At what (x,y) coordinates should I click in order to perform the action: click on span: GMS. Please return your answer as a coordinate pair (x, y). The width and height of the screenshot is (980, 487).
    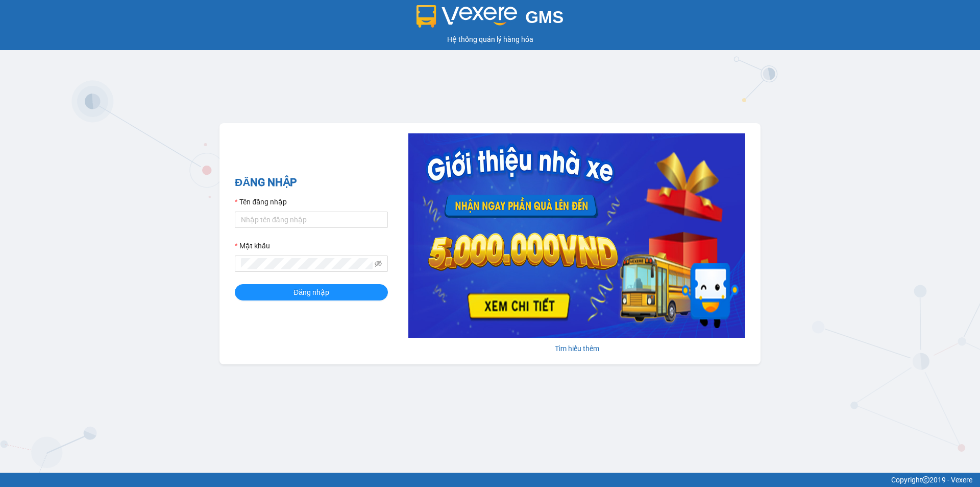
    Looking at the image, I should click on (544, 17).